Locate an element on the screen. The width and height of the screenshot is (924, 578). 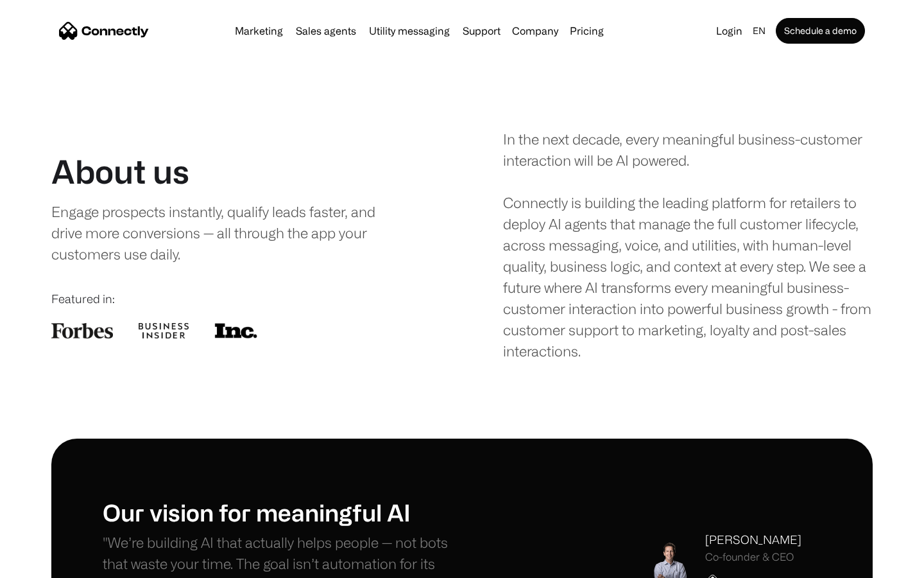
a: Login is located at coordinates (729, 31).